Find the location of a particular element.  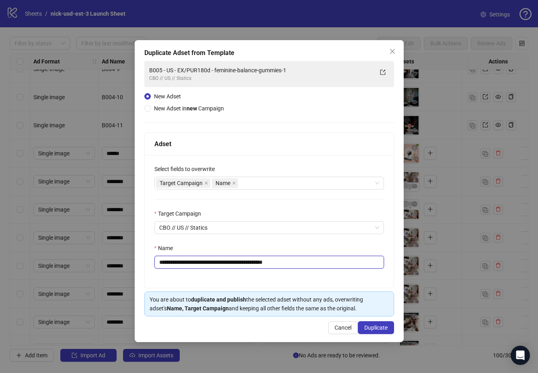

div: Adset is located at coordinates (269, 144).